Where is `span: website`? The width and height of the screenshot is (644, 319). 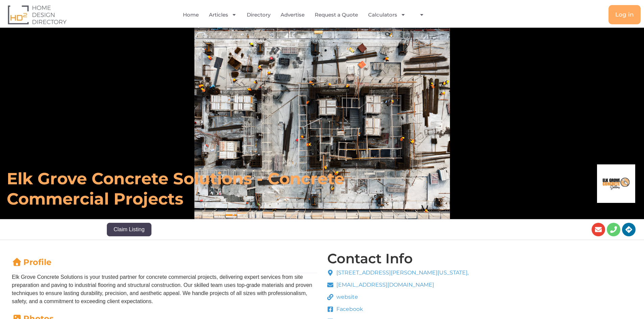
span: website is located at coordinates (346, 297).